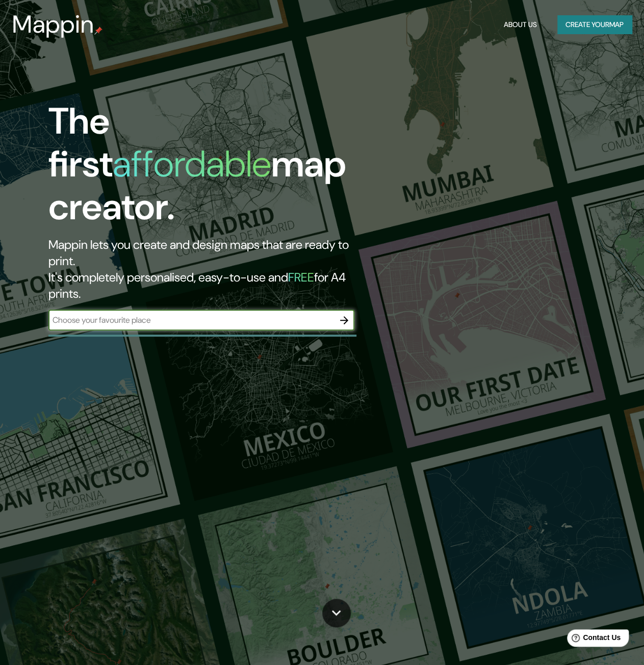 The width and height of the screenshot is (644, 665). I want to click on img: mappin-pin, so click(99, 31).